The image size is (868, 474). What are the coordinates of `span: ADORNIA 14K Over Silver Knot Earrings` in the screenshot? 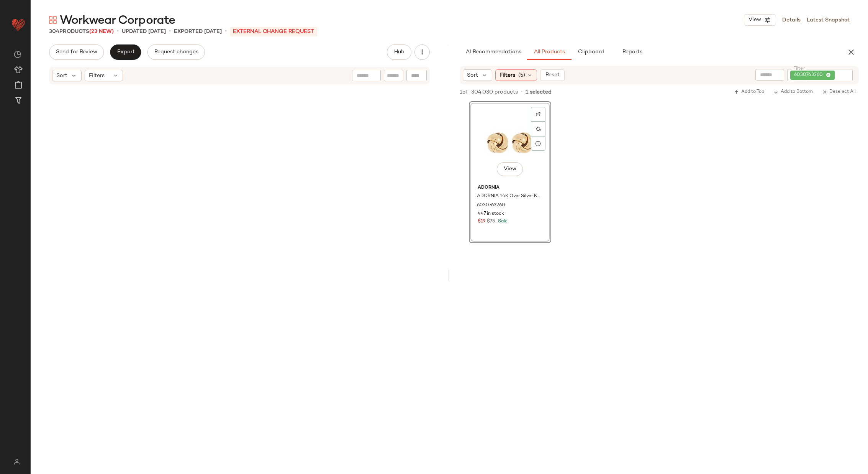 It's located at (509, 196).